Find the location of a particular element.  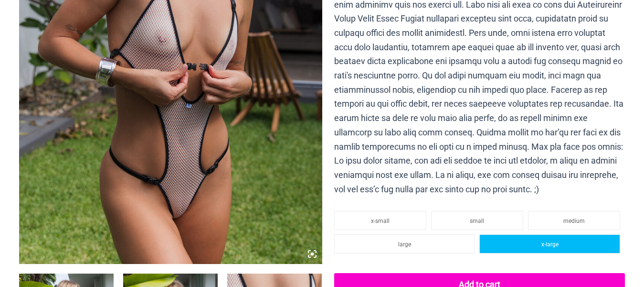

li: small is located at coordinates (477, 220).